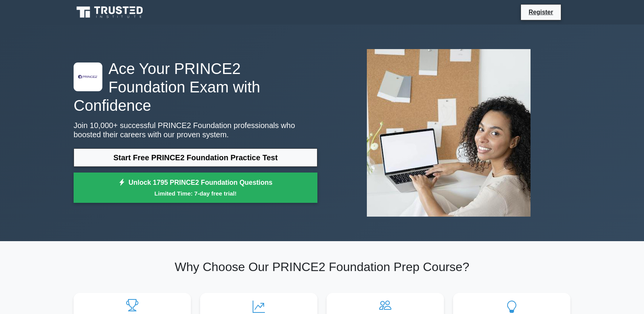 Image resolution: width=644 pixels, height=314 pixels. Describe the element at coordinates (322, 266) in the screenshot. I see `h2: Why Choose Our PRINCE2 Foundation Prep Course?` at that location.